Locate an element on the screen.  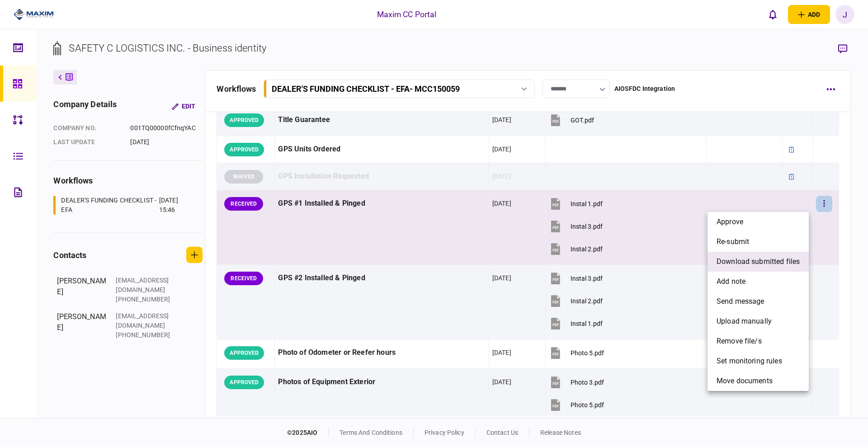
span: add note is located at coordinates (731, 282).